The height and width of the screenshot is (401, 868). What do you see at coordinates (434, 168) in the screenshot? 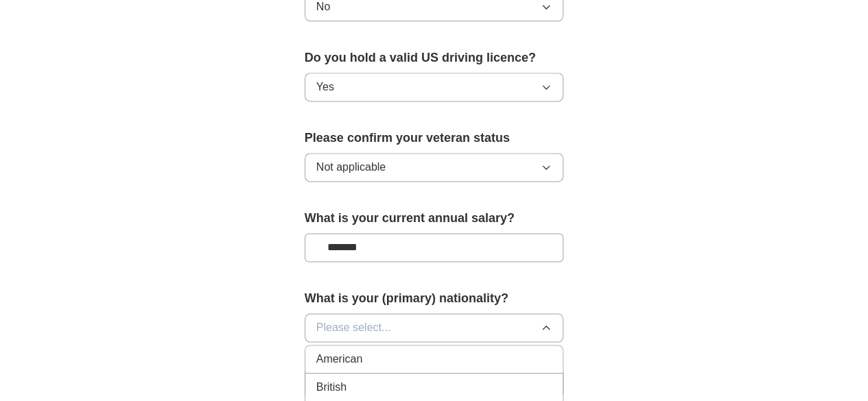
I see `button: Not applicable` at bounding box center [434, 168].